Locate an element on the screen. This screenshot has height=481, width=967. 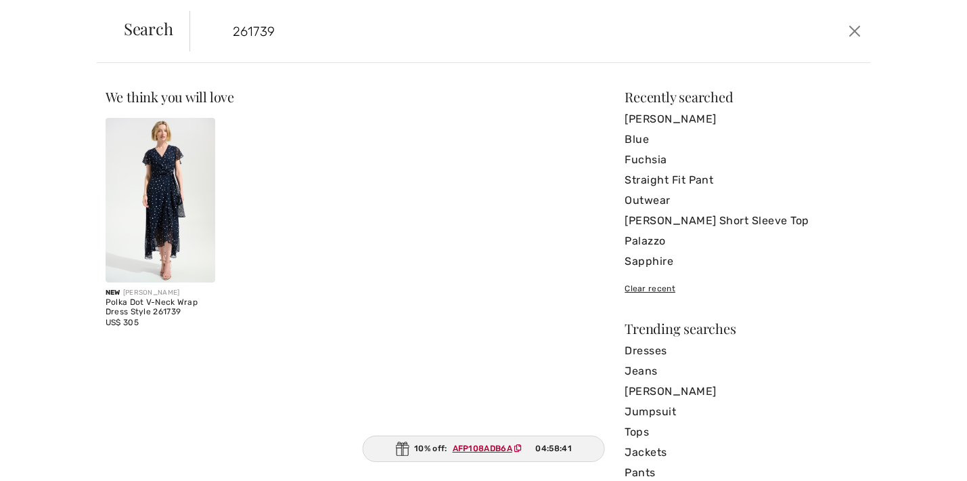
input: TYPE TO SEARCH is located at coordinates (456, 31).